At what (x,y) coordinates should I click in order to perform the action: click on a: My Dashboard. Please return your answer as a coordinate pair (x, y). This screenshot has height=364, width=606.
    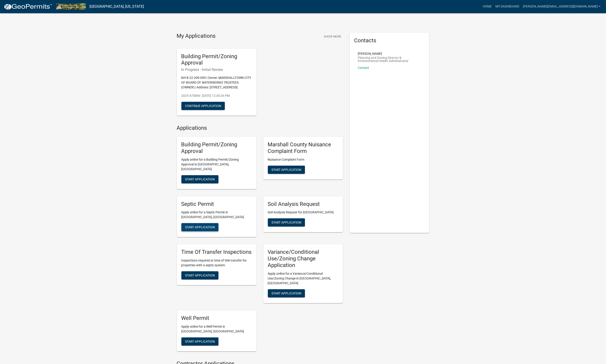
    Looking at the image, I should click on (507, 6).